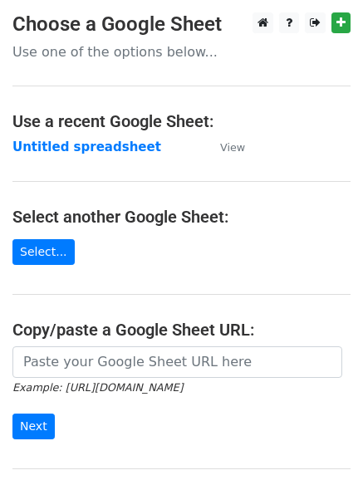  What do you see at coordinates (43, 252) in the screenshot?
I see `a: Select...` at bounding box center [43, 252].